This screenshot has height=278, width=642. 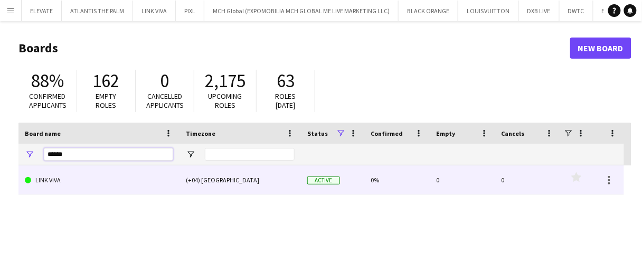 What do you see at coordinates (43, 133) in the screenshot?
I see `span: Board name` at bounding box center [43, 133].